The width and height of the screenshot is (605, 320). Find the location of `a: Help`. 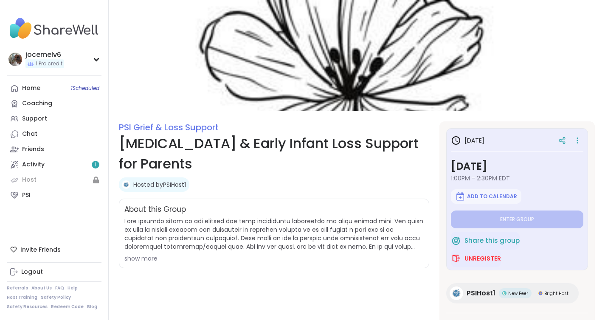

a: Help is located at coordinates (73, 288).